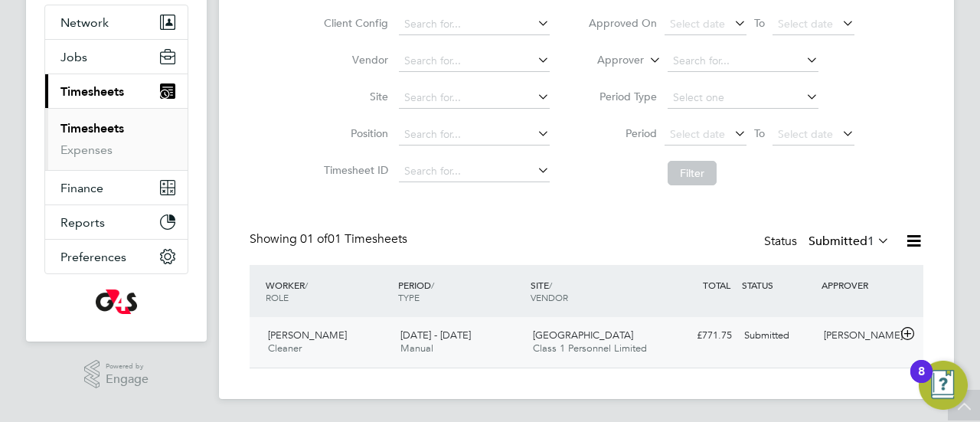 The width and height of the screenshot is (980, 422). What do you see at coordinates (622, 96) in the screenshot?
I see `label: Period Type` at bounding box center [622, 96].